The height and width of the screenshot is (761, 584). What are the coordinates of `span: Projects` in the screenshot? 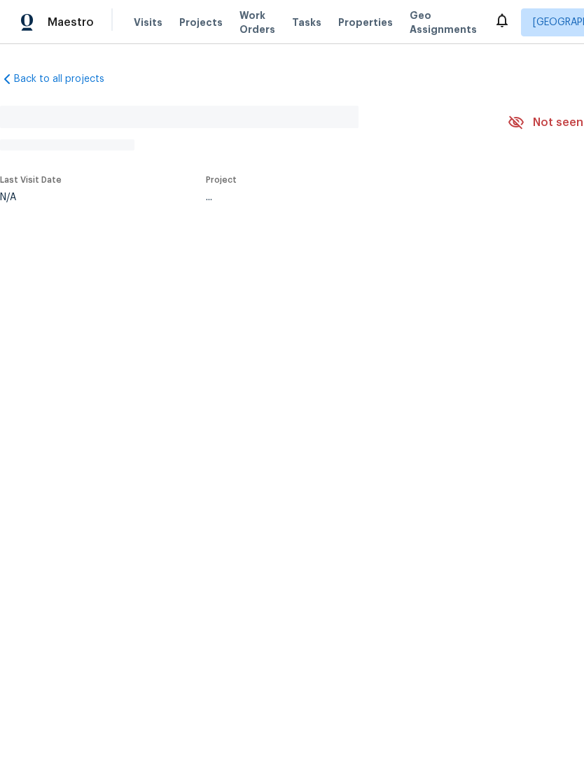 It's located at (201, 22).